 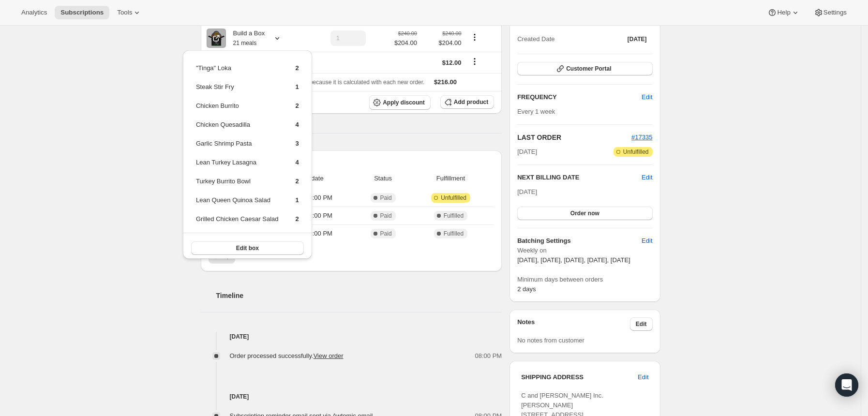 I want to click on span: Order processed successfully., so click(x=286, y=356).